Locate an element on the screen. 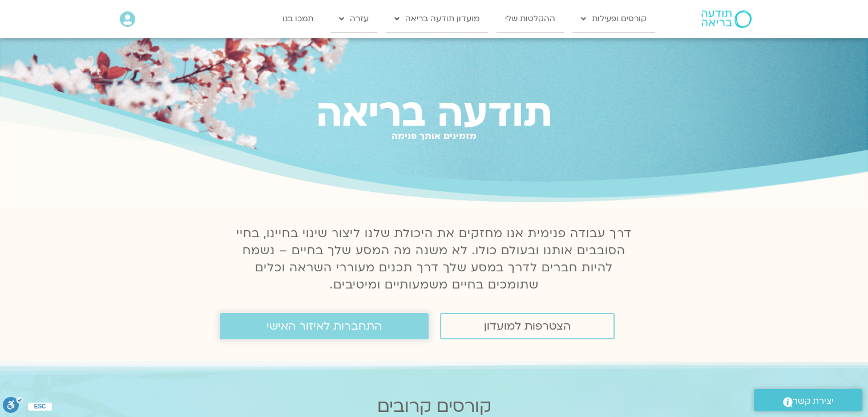 This screenshot has height=417, width=868. a: הצטרפות למועדון is located at coordinates (528, 327).